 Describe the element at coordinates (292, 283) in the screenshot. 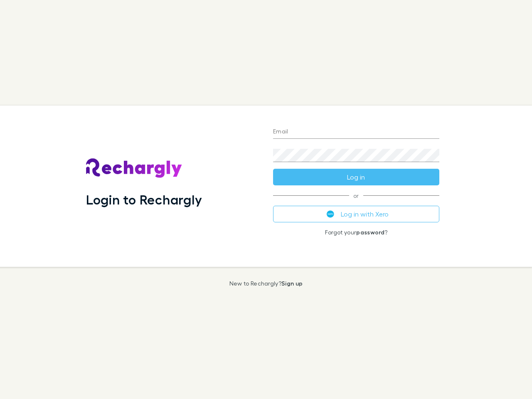

I see `a: Sign up` at that location.